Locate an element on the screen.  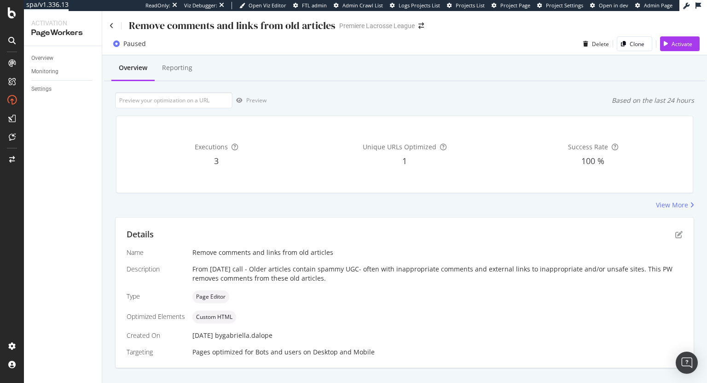
a: Admin Crawl List is located at coordinates (358, 6).